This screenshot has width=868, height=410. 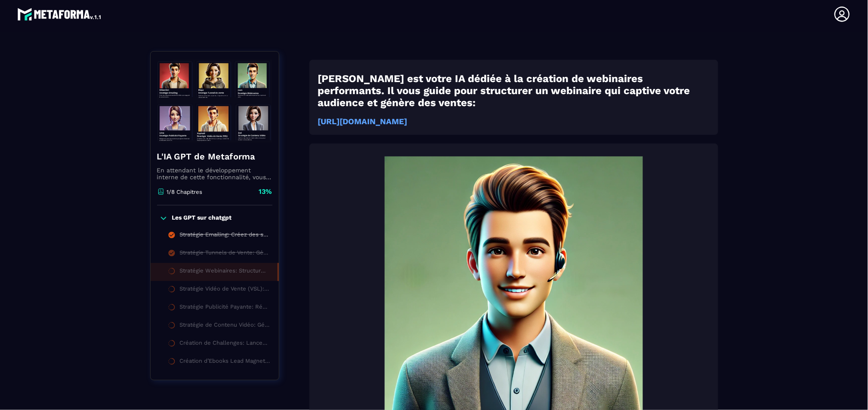 What do you see at coordinates (225, 362) in the screenshot?
I see `div: Création d’Ebooks Lead Magnet: Créez un ebook irrésistible pour capturer des leads qualifié` at bounding box center [225, 362].